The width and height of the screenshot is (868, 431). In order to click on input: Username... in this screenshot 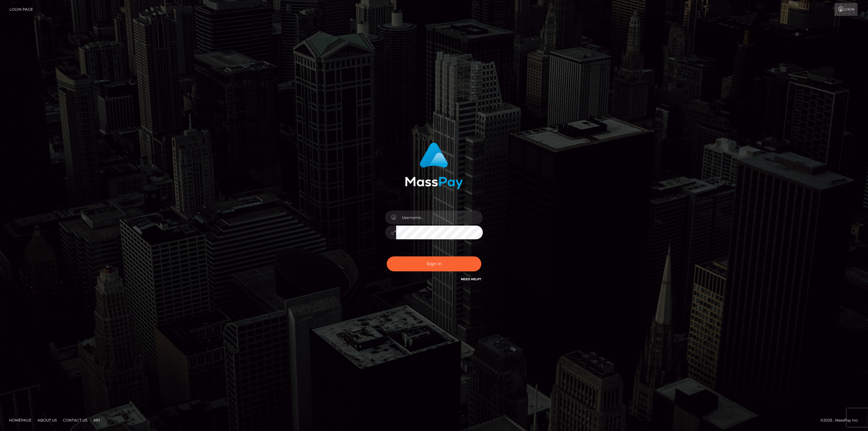, I will do `click(439, 217)`.